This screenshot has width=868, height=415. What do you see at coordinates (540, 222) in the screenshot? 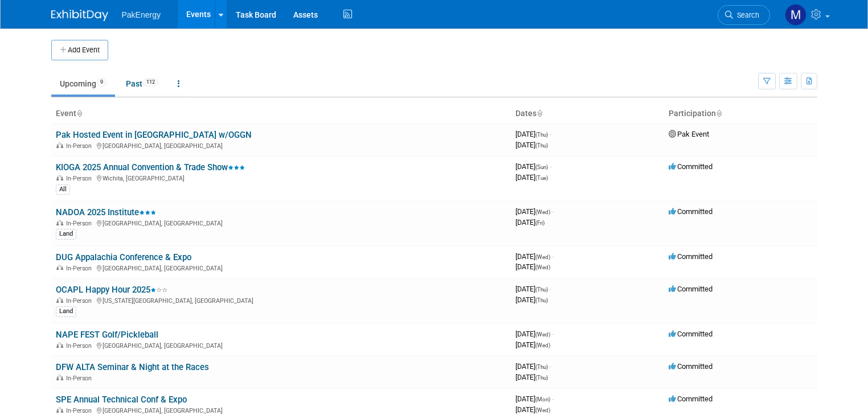
I see `span: (Fri)` at bounding box center [540, 222].